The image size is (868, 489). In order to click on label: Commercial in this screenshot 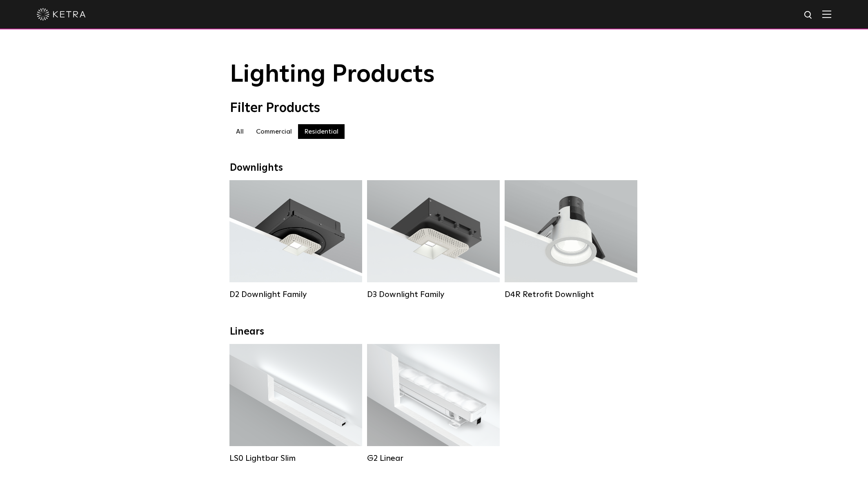, I will do `click(274, 131)`.